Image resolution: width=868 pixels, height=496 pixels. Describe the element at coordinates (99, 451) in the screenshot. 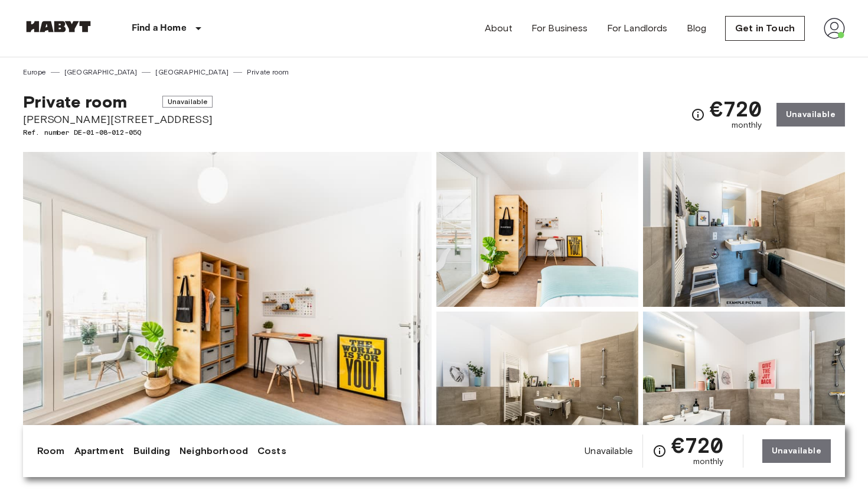

I see `a: Apartment` at that location.